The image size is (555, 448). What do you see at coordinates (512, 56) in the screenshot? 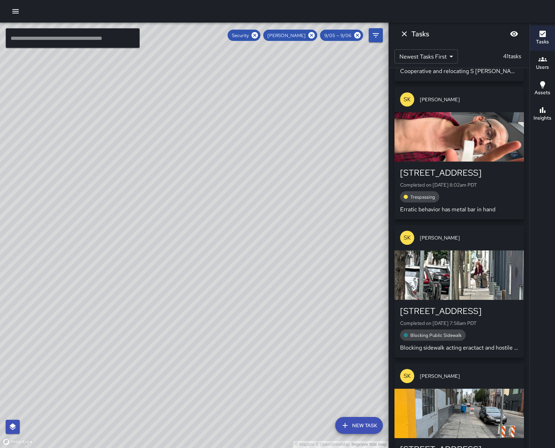
I see `p: 41 tasks` at bounding box center [512, 56].